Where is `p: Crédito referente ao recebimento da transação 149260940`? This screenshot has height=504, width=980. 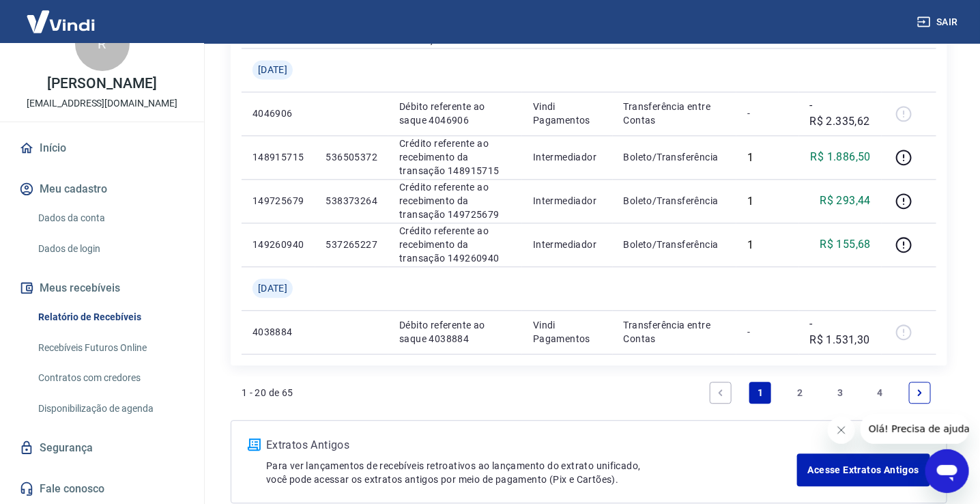
p: Crédito referente ao recebimento da transação 149260940 is located at coordinates (455, 244).